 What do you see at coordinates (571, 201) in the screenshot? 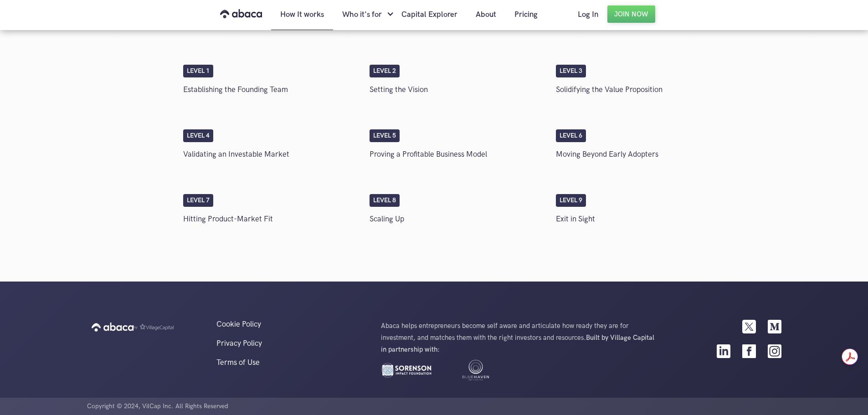
I see `div: Level 9` at bounding box center [571, 201].